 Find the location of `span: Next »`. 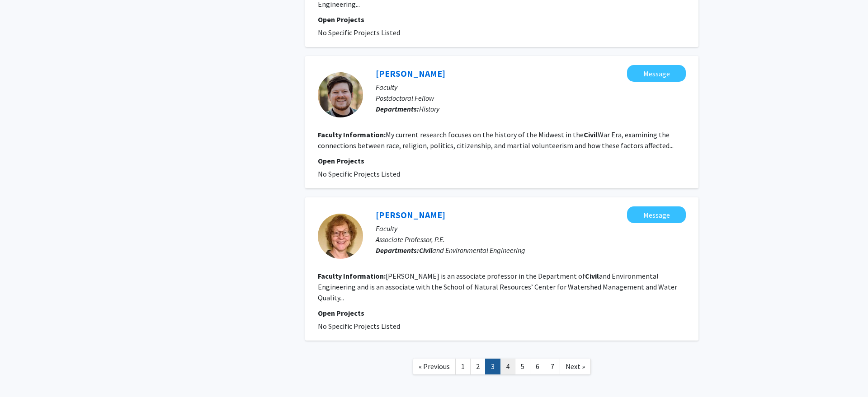

span: Next » is located at coordinates (576, 366).